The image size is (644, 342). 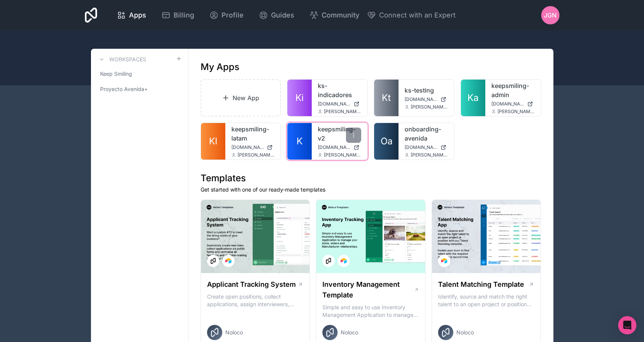 I want to click on a: ks-indicadores, so click(x=340, y=90).